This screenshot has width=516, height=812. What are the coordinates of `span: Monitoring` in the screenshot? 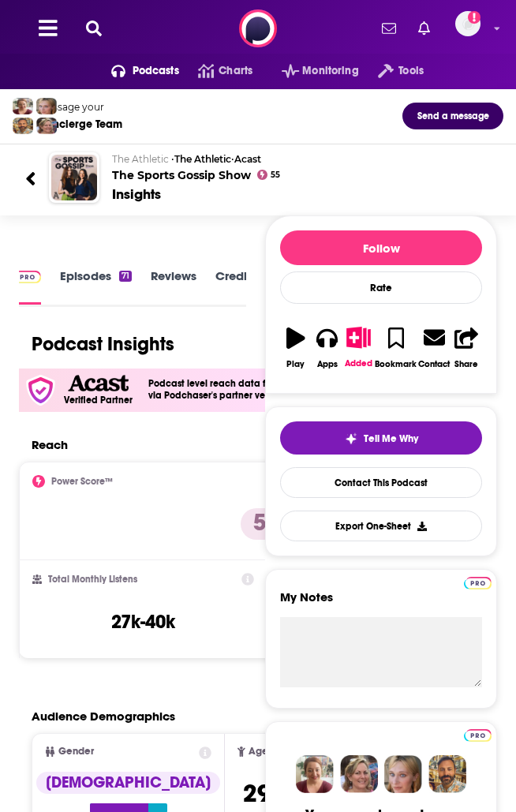 It's located at (330, 71).